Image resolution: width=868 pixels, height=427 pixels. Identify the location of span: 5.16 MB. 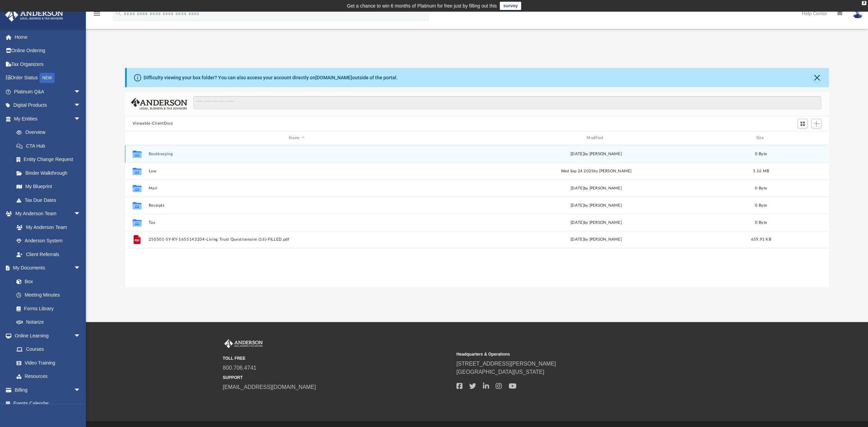
(761, 171).